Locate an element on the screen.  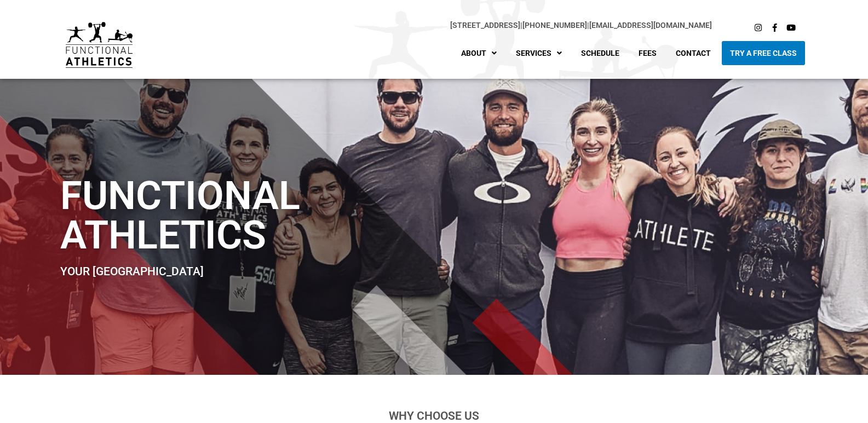
img: default-logo is located at coordinates (99, 45).